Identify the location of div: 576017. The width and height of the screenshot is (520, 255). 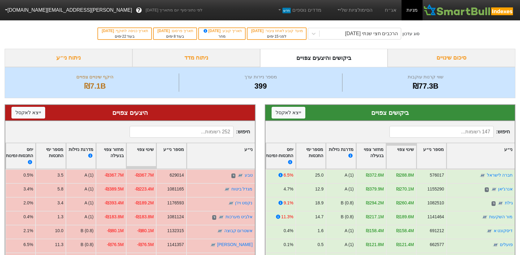
(437, 175).